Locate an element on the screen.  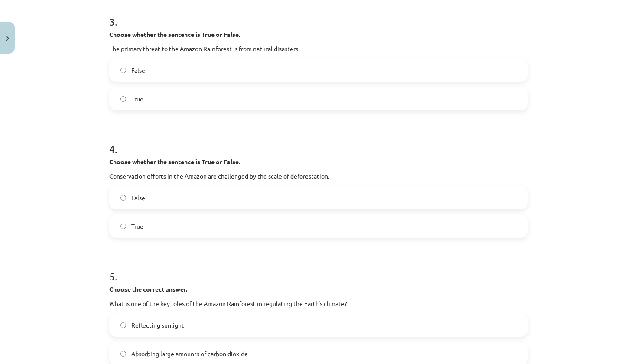
h1: 3 . is located at coordinates (318, 13).